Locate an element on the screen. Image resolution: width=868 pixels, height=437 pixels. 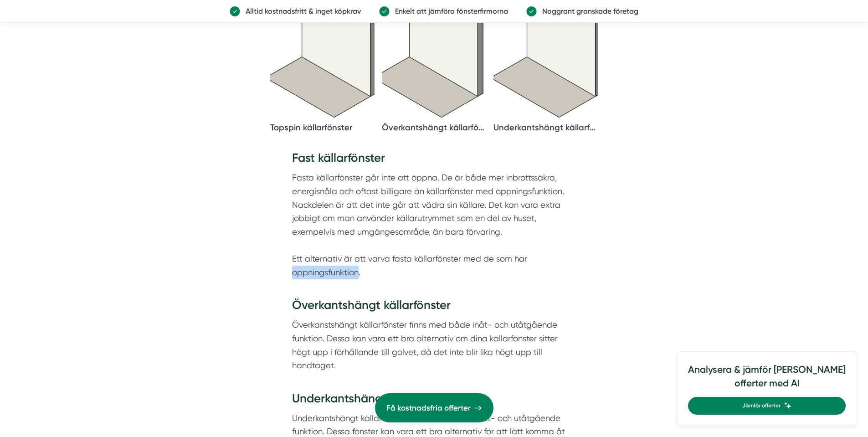
p: Enkelt att jämföra fönsterfirmorna is located at coordinates (449, 11).